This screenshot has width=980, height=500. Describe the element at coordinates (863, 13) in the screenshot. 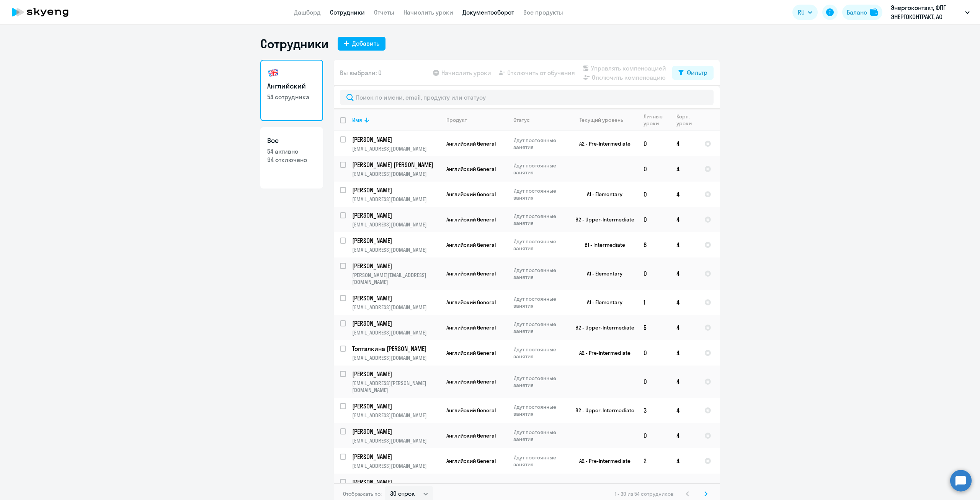

I see `a: Балансbalance` at that location.